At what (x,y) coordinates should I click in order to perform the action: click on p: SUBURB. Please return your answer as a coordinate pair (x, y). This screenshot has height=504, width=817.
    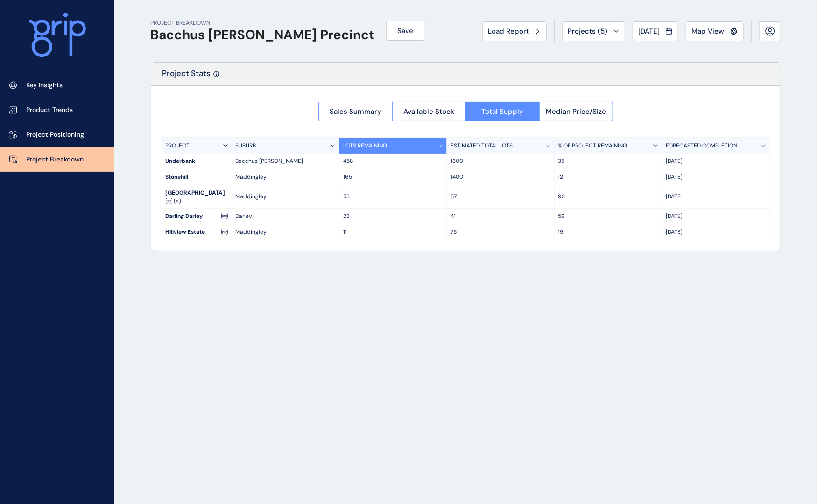
    Looking at the image, I should click on (246, 146).